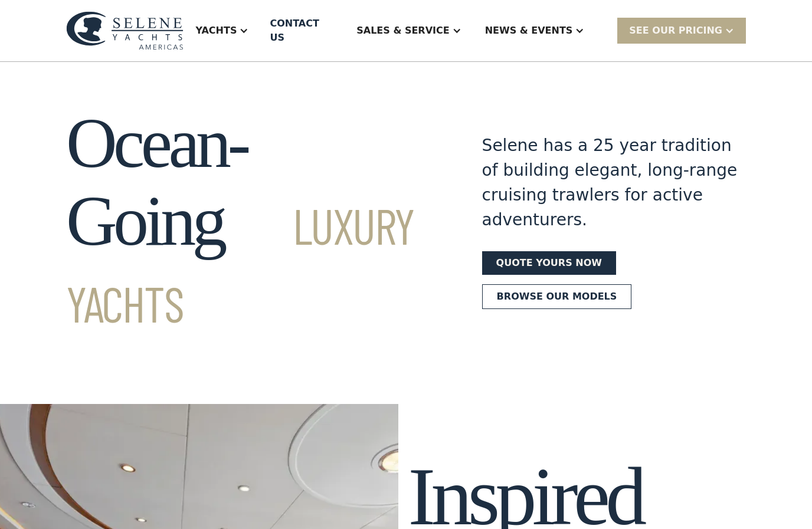 The image size is (812, 529). Describe the element at coordinates (614, 183) in the screenshot. I see `div: Selene has a 25 year tradition of building elegant, long-range cruising trawlers for active adven...` at that location.